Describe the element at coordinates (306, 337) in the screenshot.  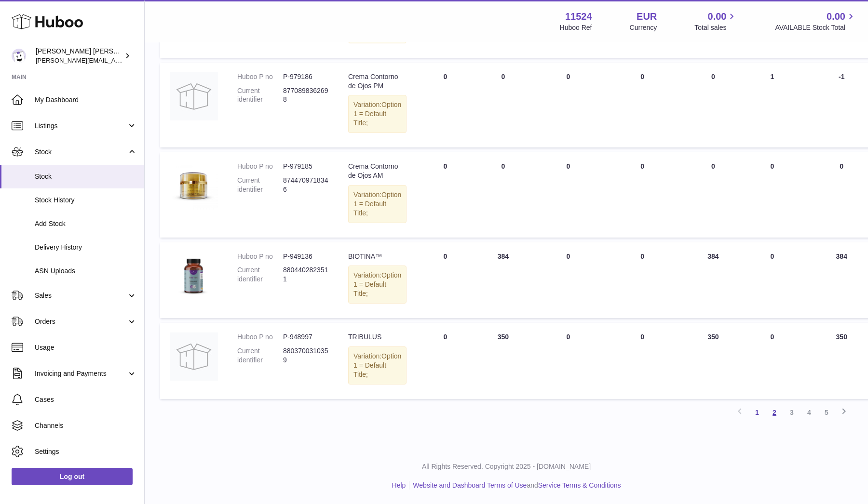
I see `dd: P-948997` at that location.